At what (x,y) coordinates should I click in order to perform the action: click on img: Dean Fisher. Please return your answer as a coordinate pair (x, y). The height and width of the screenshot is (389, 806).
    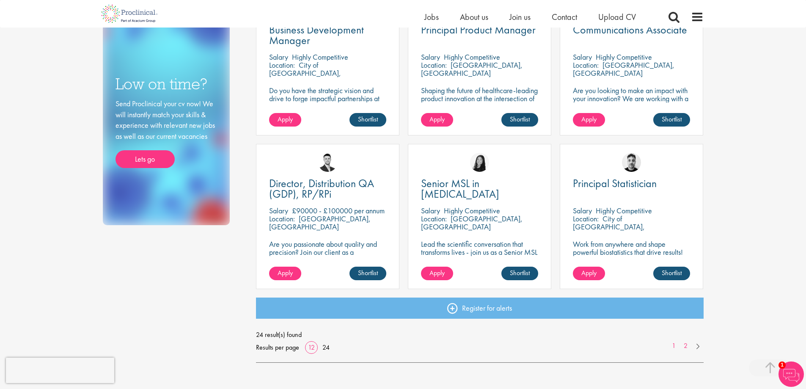
    Looking at the image, I should click on (631, 162).